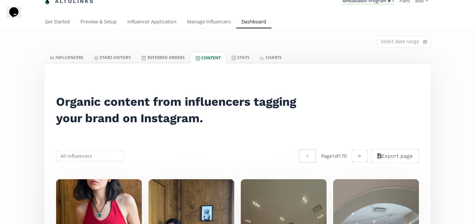 This screenshot has width=475, height=224. What do you see at coordinates (57, 22) in the screenshot?
I see `a: Get Started` at bounding box center [57, 22].